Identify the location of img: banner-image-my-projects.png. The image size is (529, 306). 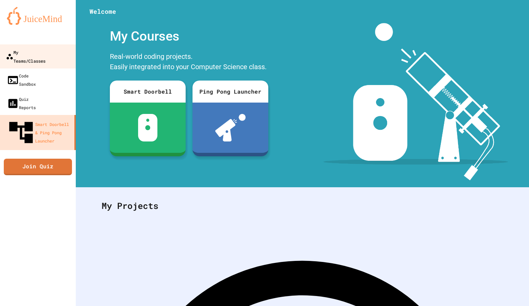
(416, 102).